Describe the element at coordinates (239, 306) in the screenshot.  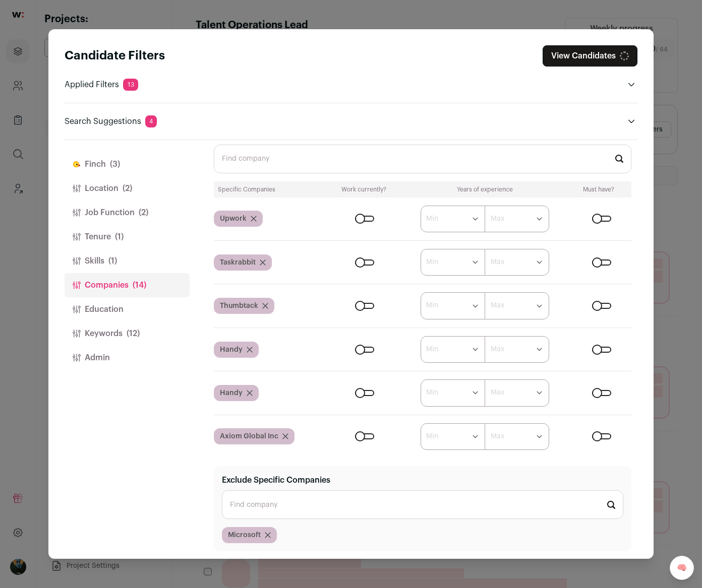
I see `span: Thumbtack` at that location.